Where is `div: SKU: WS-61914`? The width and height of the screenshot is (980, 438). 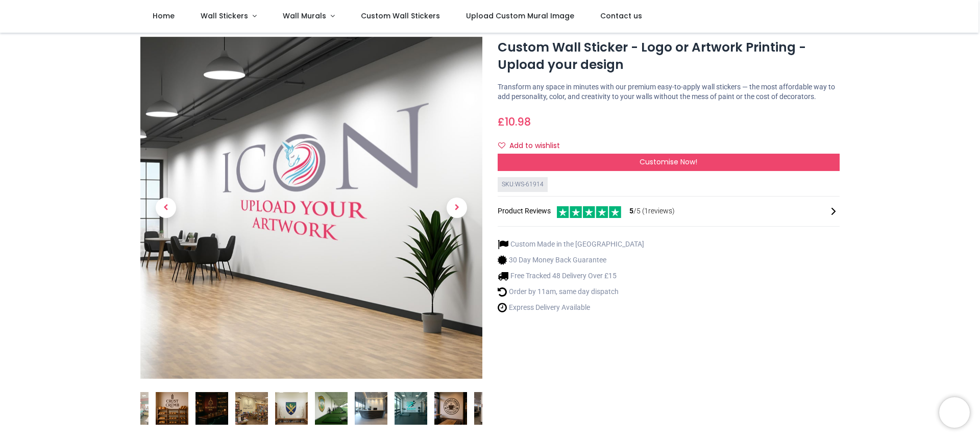 div: SKU: WS-61914 is located at coordinates (523, 184).